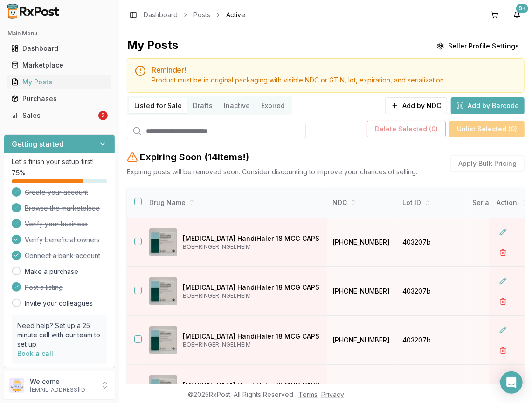  I want to click on a: My Posts, so click(59, 82).